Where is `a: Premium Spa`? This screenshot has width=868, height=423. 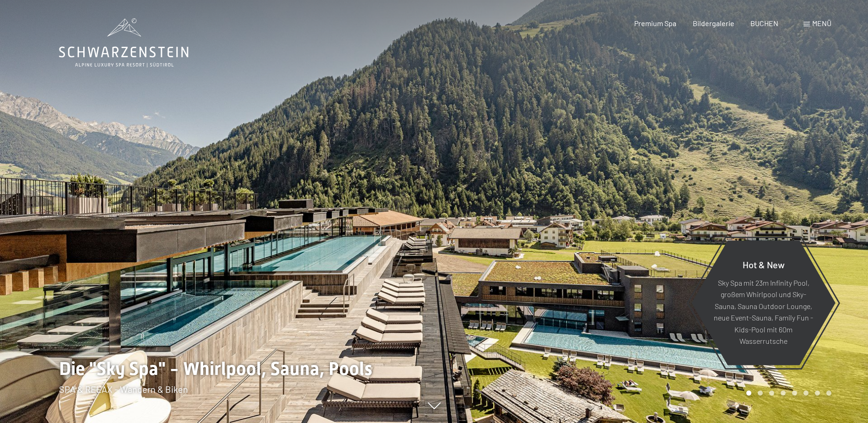
a: Premium Spa is located at coordinates (655, 23).